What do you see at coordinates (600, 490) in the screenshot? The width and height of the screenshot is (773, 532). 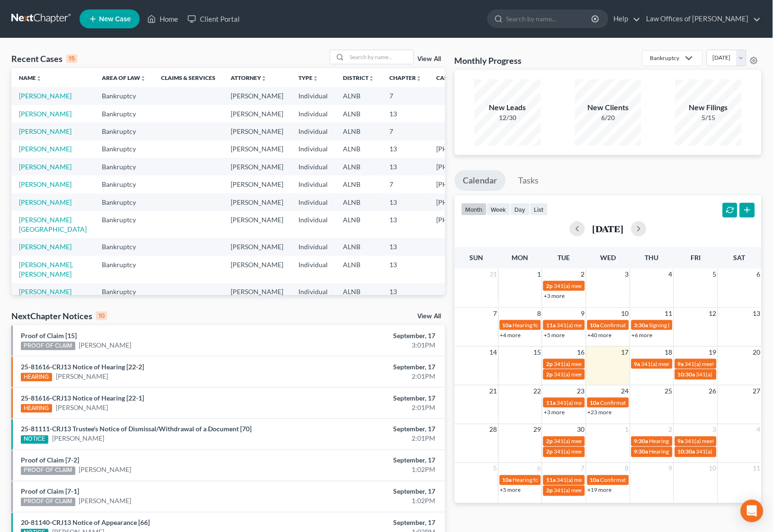 I see `a: +19 more` at bounding box center [600, 490].